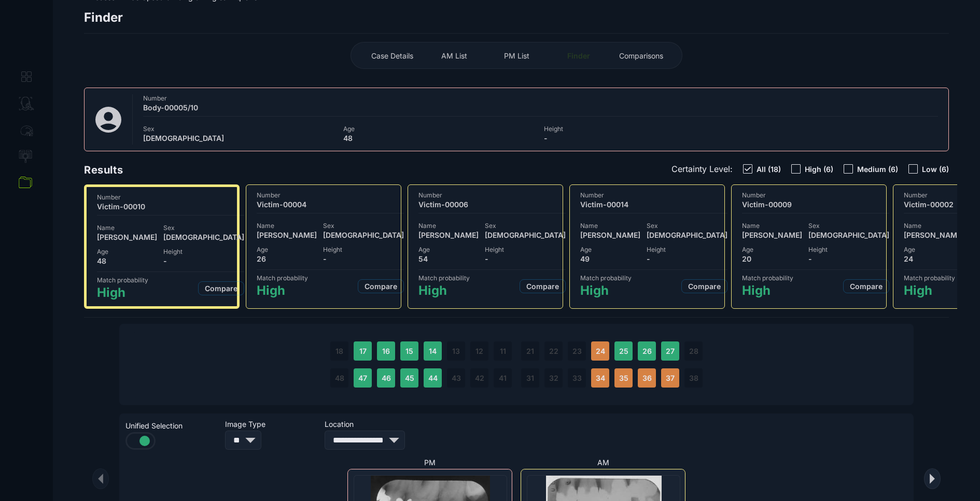  What do you see at coordinates (769, 169) in the screenshot?
I see `span: All (18)` at bounding box center [769, 169].